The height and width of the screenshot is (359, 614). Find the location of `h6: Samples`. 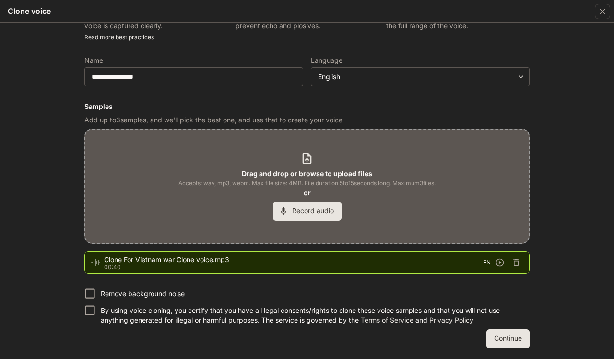

h6: Samples is located at coordinates (307, 106).